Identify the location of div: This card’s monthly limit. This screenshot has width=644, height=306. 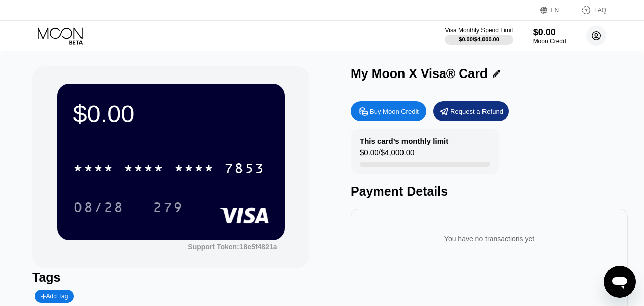
(404, 141).